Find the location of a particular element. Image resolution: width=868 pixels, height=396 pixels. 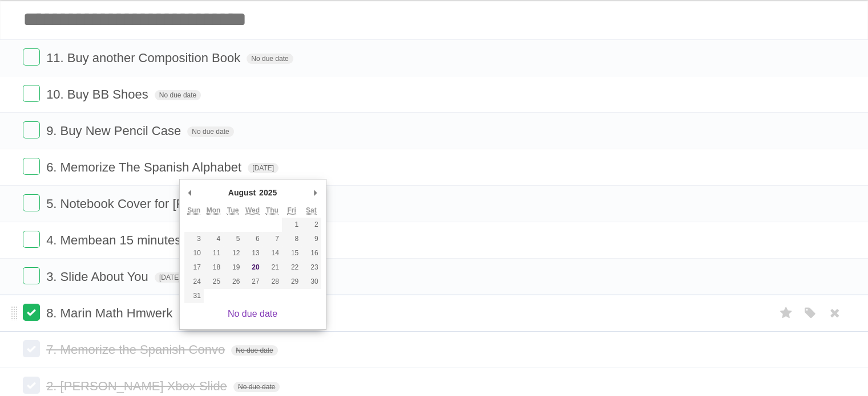

button: 17 is located at coordinates (194, 267).